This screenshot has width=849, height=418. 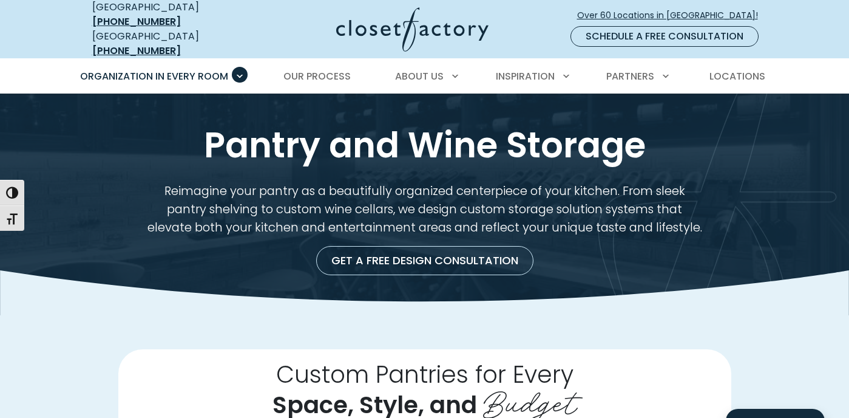 I want to click on a: Get a Free Design Consultation, so click(x=425, y=260).